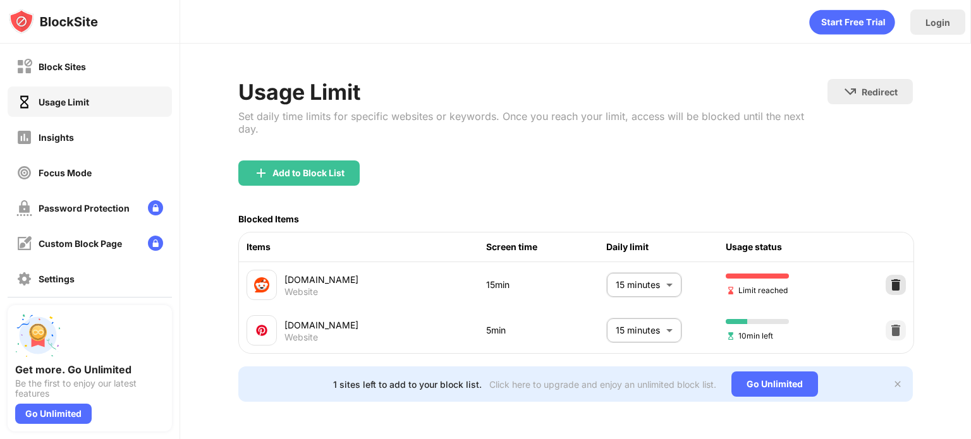  Describe the element at coordinates (546, 247) in the screenshot. I see `div: Screen time` at that location.